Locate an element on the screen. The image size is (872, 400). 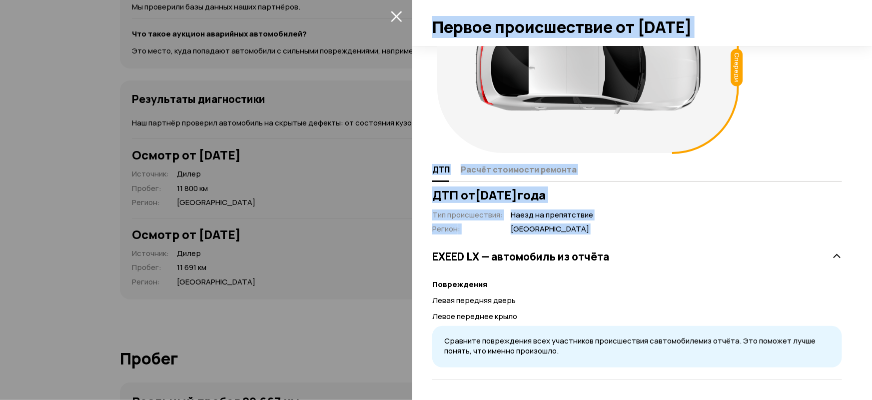
p: Левое переднее крыло is located at coordinates (637, 316).